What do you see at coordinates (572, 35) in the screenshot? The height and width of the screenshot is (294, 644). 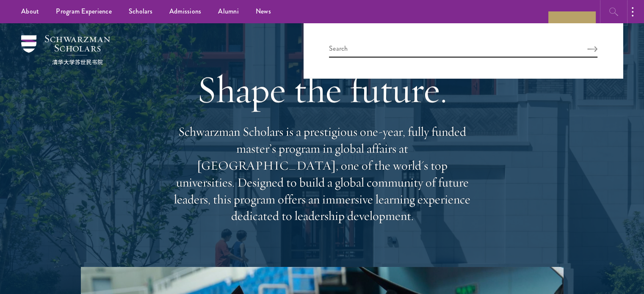 I see `a: Apply` at bounding box center [572, 35].